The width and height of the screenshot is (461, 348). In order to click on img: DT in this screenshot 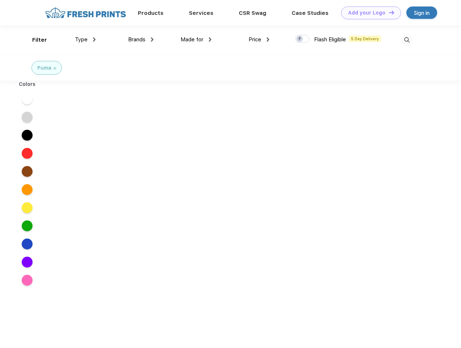, I will do `click(392, 12)`.